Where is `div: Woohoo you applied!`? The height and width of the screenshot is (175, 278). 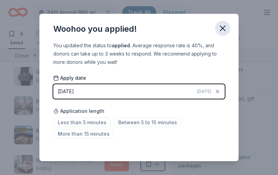
div: Woohoo you applied! is located at coordinates (95, 29).